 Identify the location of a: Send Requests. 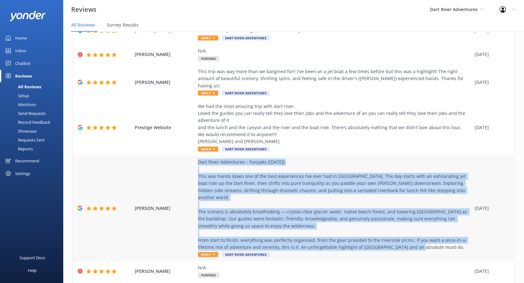
(34, 113).